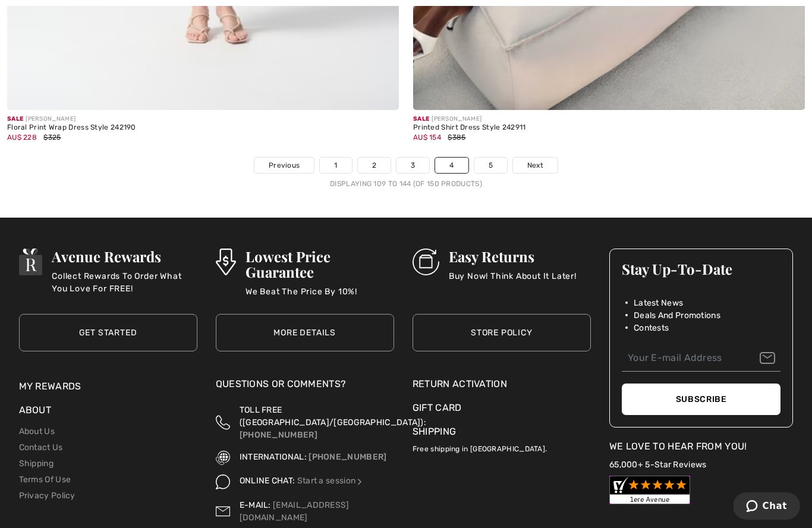 This screenshot has height=528, width=812. Describe the element at coordinates (701, 268) in the screenshot. I see `h3: Stay Up-To-Date` at that location.